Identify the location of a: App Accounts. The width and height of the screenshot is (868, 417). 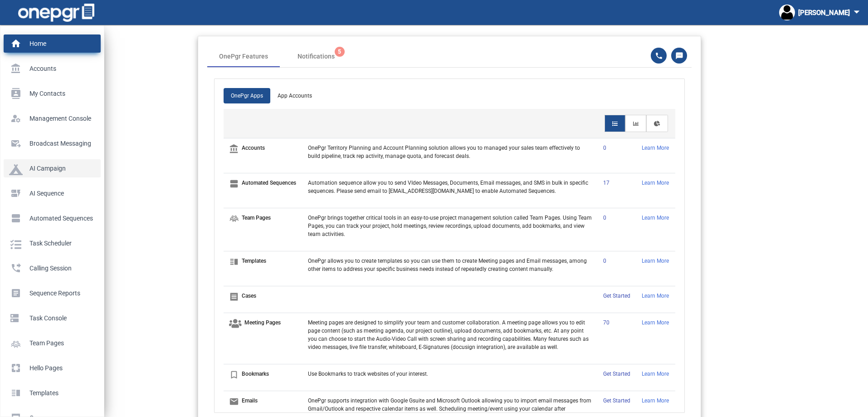
(295, 96).